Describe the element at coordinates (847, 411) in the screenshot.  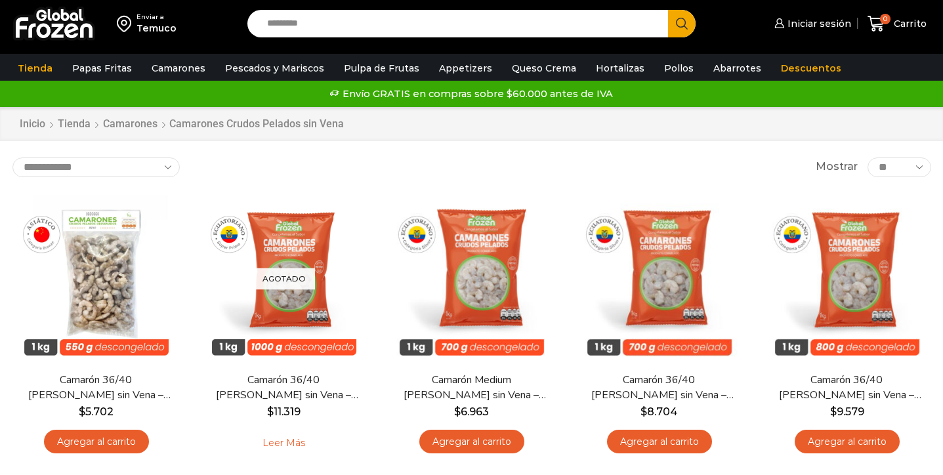
I see `bdi: 9.579` at that location.